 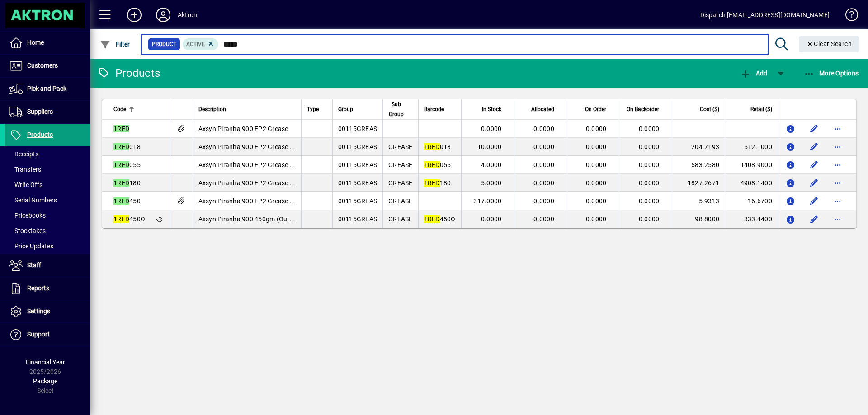 I want to click on a: Serial Numbers, so click(x=48, y=200).